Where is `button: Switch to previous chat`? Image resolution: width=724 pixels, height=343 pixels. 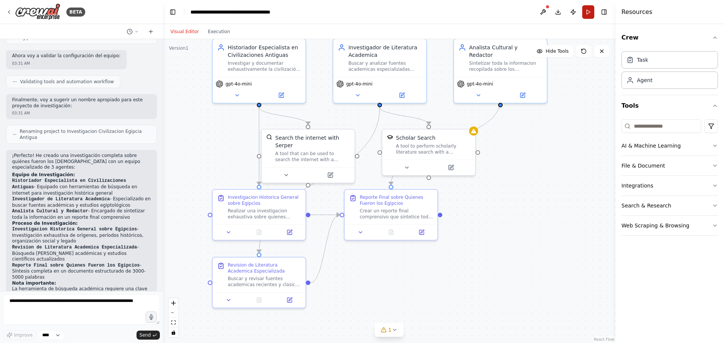
button: Switch to previous chat is located at coordinates (133, 32).